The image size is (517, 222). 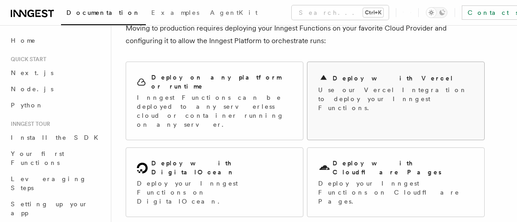 I want to click on span: Leveraging Steps, so click(x=48, y=183).